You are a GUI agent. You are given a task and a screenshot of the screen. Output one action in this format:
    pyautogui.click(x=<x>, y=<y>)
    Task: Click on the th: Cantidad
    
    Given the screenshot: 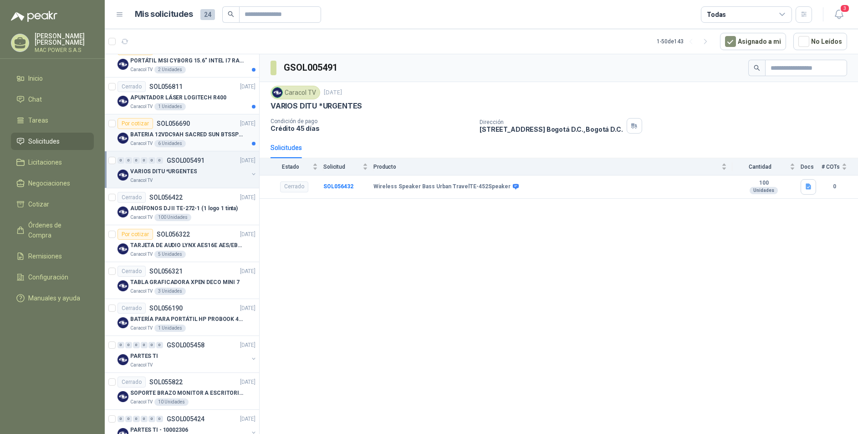 What is the action you would take?
    pyautogui.click(x=767, y=166)
    